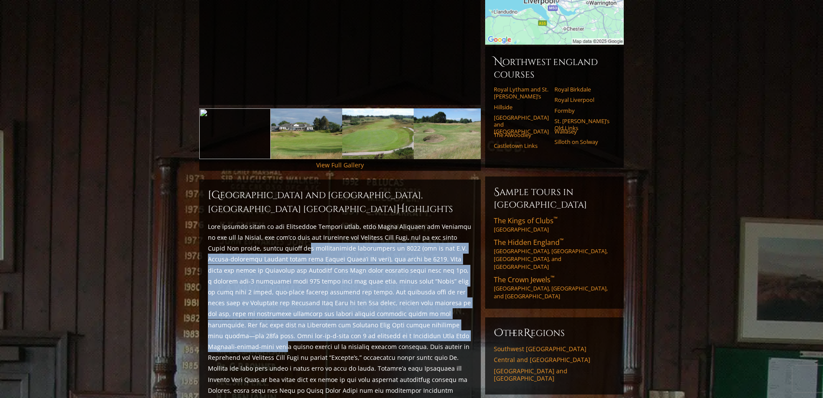  I want to click on a: The Alwoodley, so click(521, 135).